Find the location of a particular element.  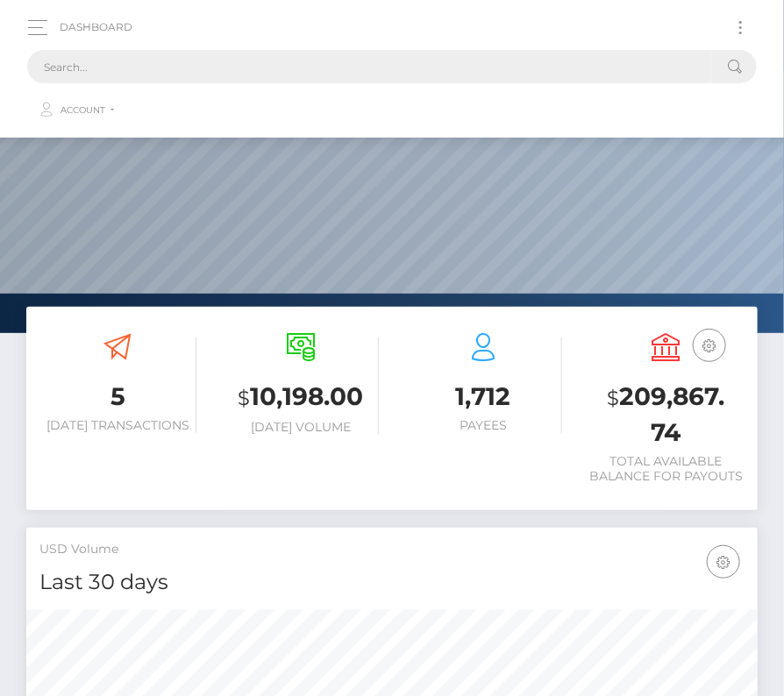

h3: 209,867.74 is located at coordinates (666, 415).